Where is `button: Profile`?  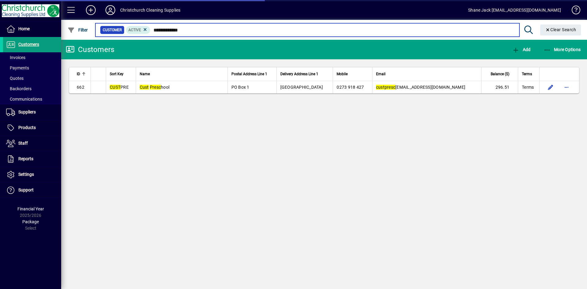
button: Profile is located at coordinates (110, 10).